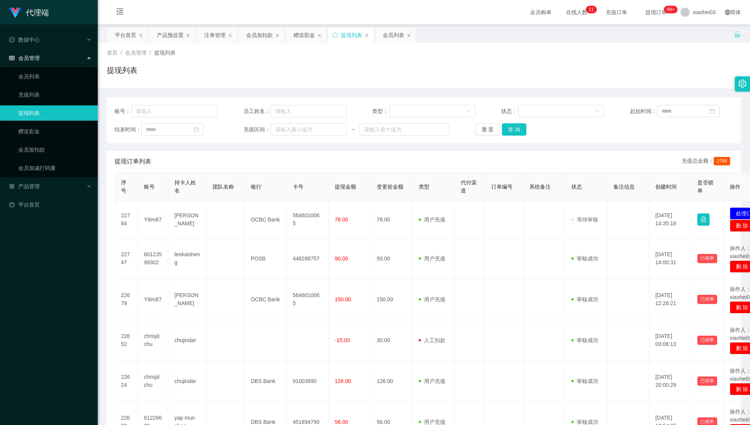  Describe the element at coordinates (309, 129) in the screenshot. I see `input: 请输入最小值为` at that location.